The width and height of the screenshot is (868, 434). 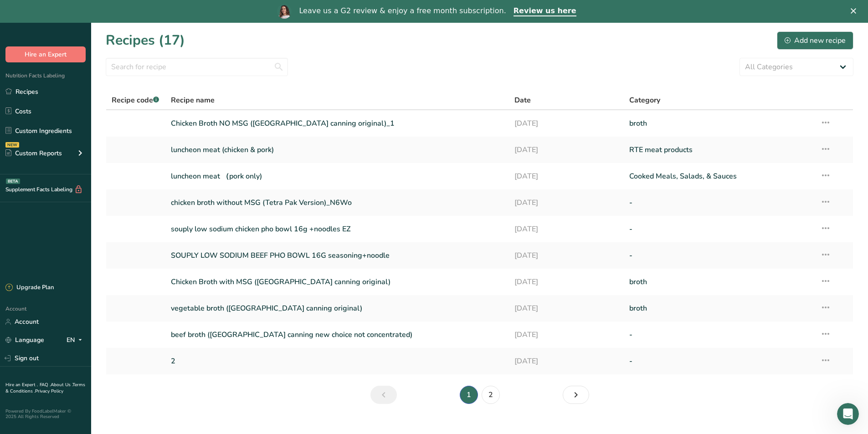 I want to click on span: Date, so click(x=523, y=100).